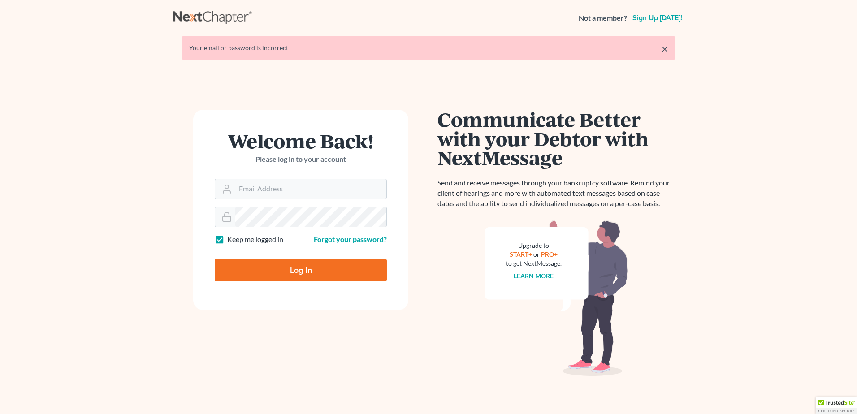  I want to click on a: Learn more, so click(534, 276).